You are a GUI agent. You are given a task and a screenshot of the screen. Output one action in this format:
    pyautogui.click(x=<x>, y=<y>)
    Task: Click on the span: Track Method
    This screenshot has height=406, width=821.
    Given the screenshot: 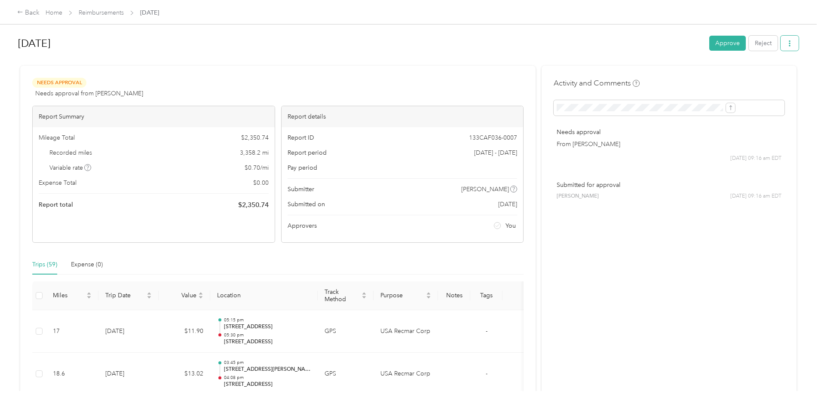 What is the action you would take?
    pyautogui.click(x=342, y=296)
    